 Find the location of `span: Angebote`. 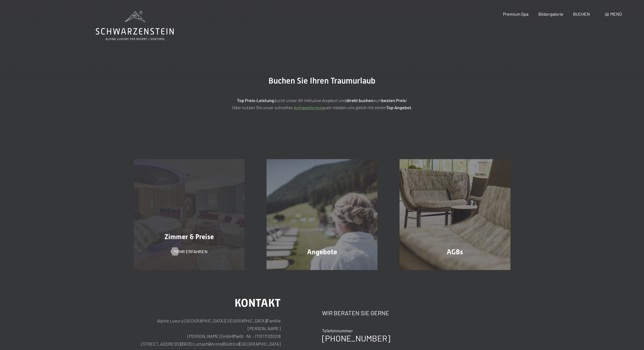

span: Angebote is located at coordinates (322, 252).